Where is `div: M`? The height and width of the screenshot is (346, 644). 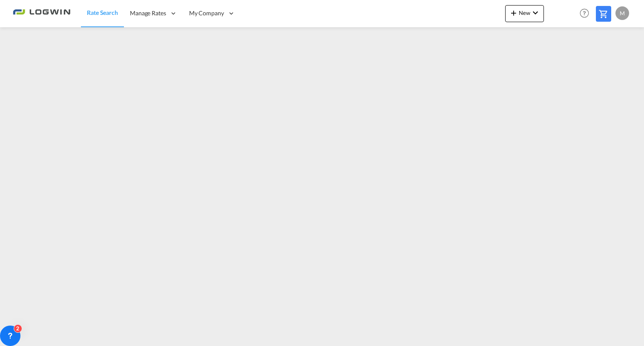
div: M is located at coordinates (622, 13).